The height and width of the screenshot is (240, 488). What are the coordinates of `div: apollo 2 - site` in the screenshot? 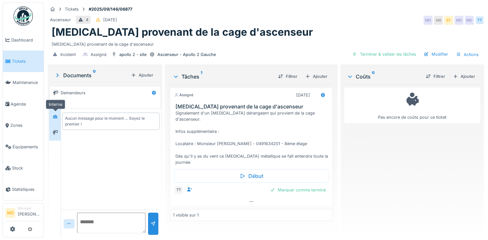 It's located at (133, 54).